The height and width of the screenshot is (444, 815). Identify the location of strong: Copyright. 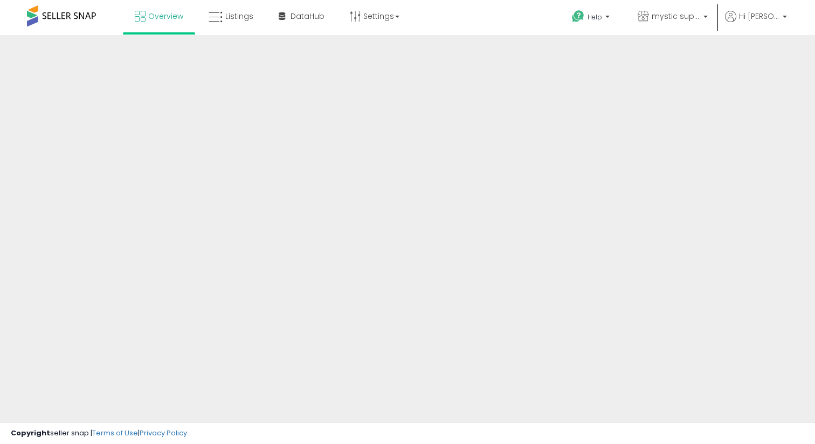
(30, 432).